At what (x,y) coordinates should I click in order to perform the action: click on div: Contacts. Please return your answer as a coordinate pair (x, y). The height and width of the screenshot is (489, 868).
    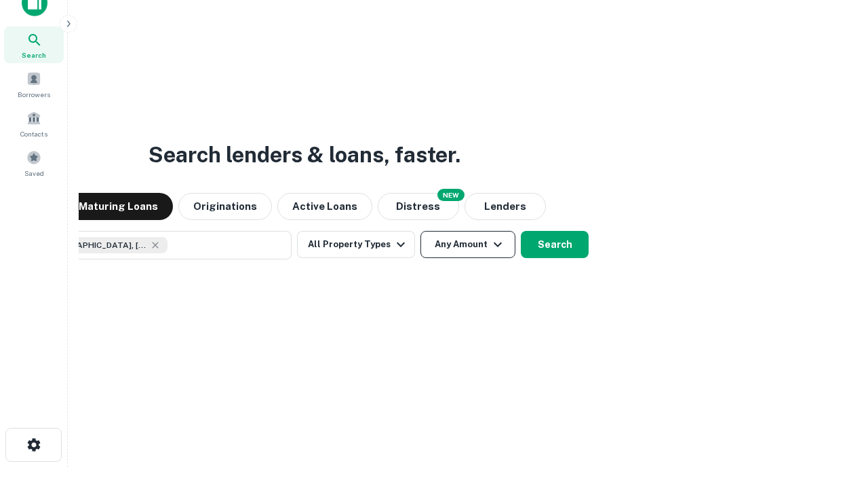
    Looking at the image, I should click on (34, 123).